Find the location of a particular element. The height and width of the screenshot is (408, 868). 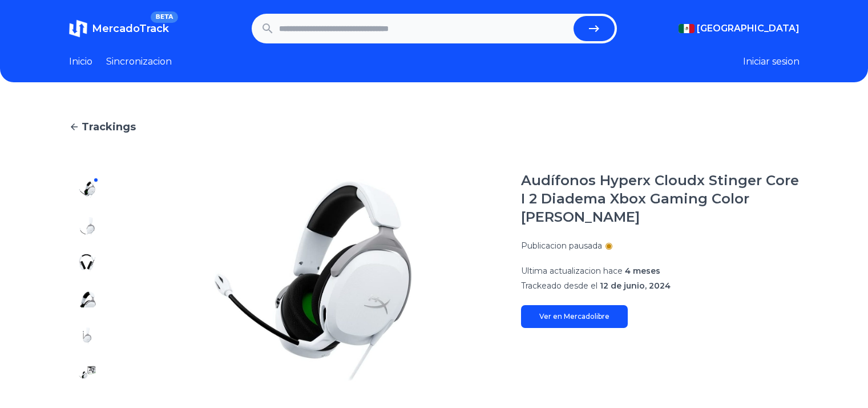

a: Trackings is located at coordinates (434, 127).